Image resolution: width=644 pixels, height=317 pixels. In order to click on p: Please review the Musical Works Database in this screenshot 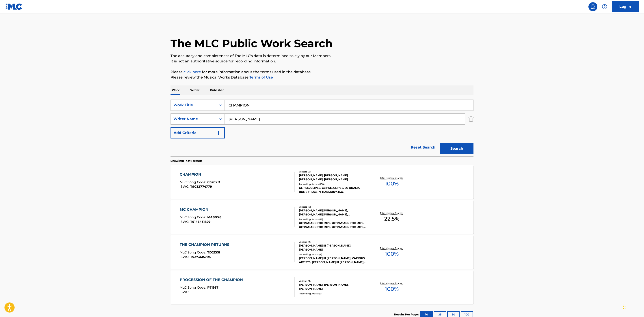, I will do `click(322, 77)`.